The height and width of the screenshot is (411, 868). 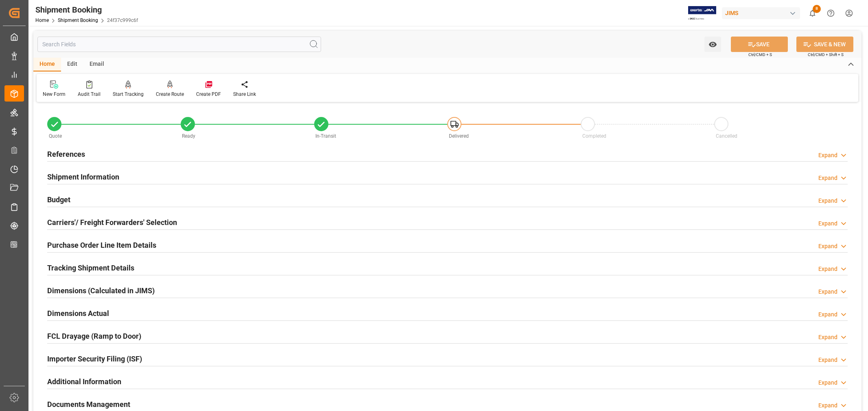 I want to click on div: Home, so click(x=47, y=64).